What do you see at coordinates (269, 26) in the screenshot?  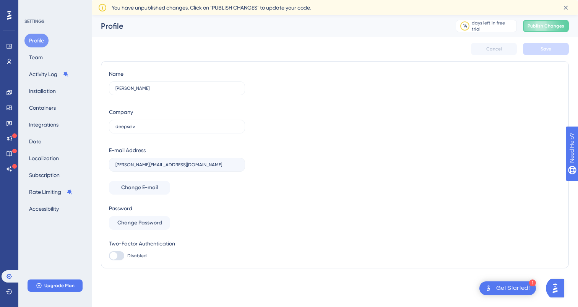 I see `div: Profile` at bounding box center [269, 26].